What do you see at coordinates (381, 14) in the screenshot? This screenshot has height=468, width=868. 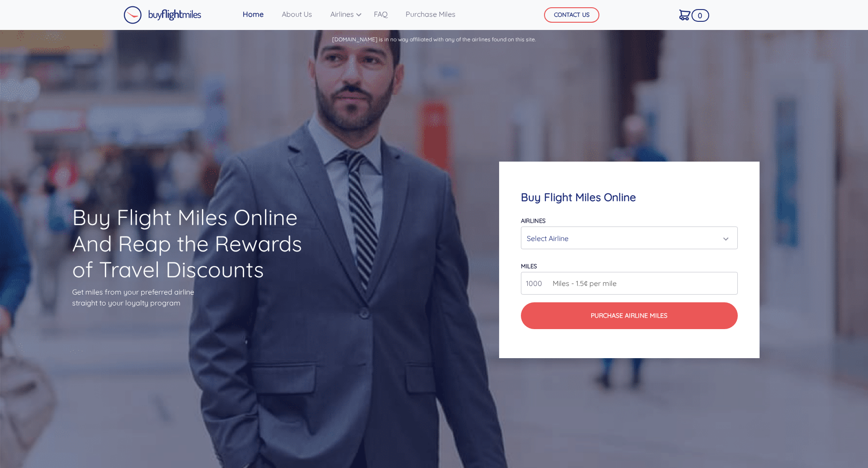 I see `a: FAQ` at bounding box center [381, 14].